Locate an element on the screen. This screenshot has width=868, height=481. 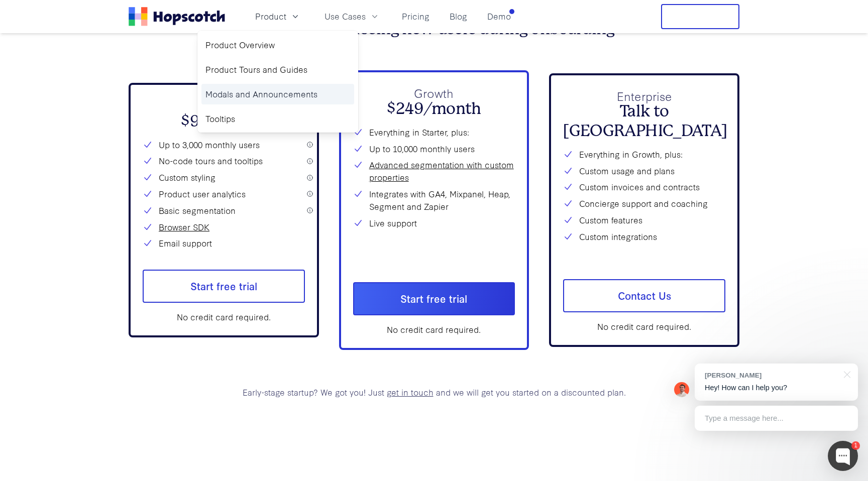
img: Mark Spera is located at coordinates (682, 390).